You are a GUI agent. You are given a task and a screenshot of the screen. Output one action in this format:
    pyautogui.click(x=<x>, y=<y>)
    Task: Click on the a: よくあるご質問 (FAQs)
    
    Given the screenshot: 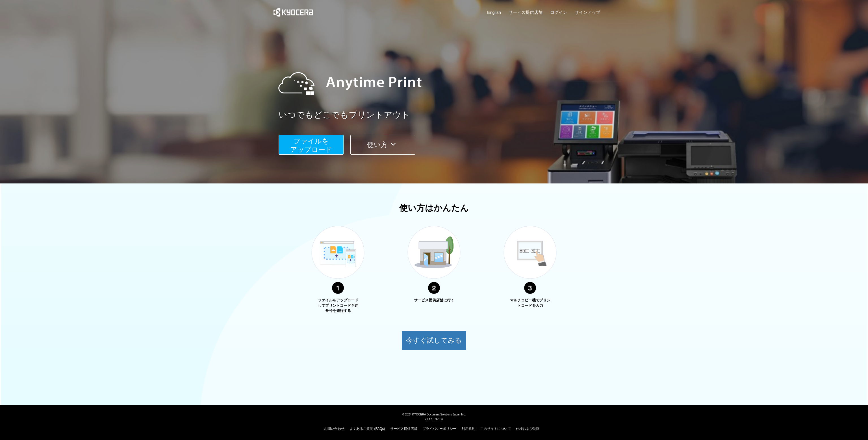 What is the action you would take?
    pyautogui.click(x=367, y=429)
    